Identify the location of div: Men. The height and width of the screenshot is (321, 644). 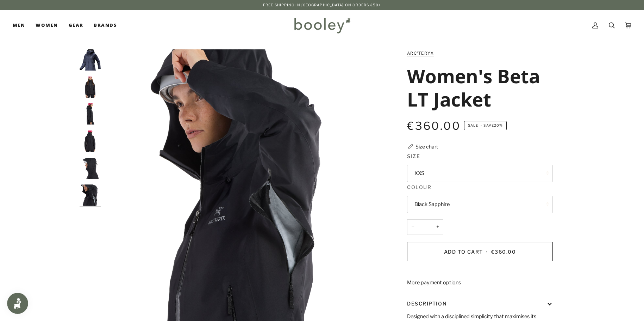
(21, 26).